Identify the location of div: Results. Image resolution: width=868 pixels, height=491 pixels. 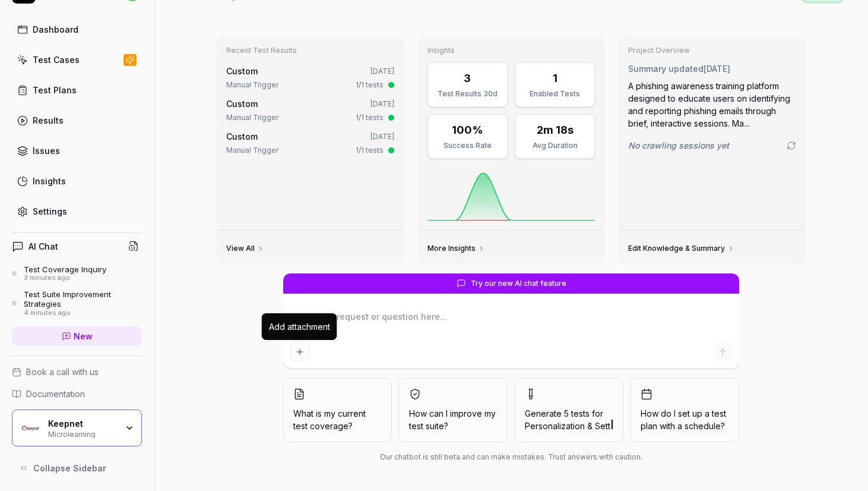
(48, 120).